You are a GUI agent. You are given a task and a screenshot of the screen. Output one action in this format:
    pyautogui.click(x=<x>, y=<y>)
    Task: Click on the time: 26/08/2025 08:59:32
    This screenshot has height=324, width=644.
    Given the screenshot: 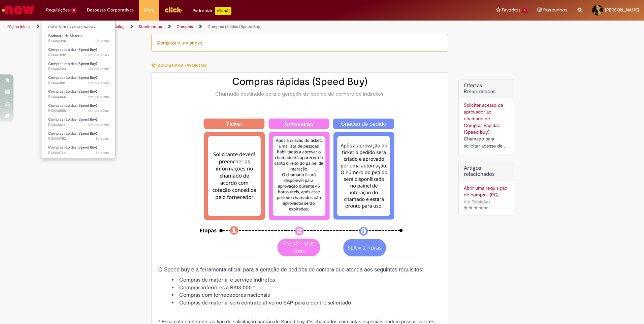 What is the action you would take?
    pyautogui.click(x=98, y=124)
    